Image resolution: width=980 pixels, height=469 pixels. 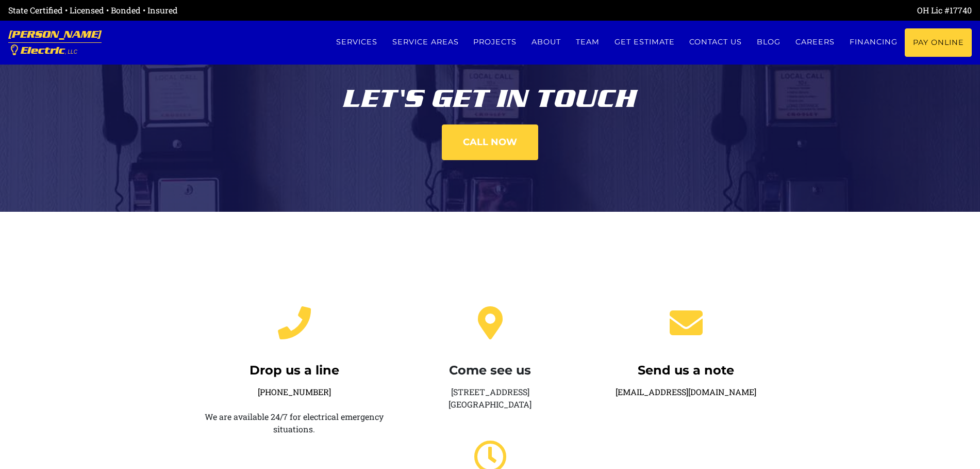 What do you see at coordinates (71, 51) in the screenshot?
I see `span: , LLC` at bounding box center [71, 51].